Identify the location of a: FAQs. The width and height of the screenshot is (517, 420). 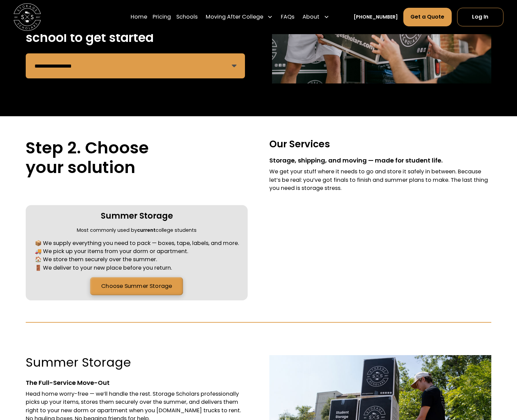
(288, 17).